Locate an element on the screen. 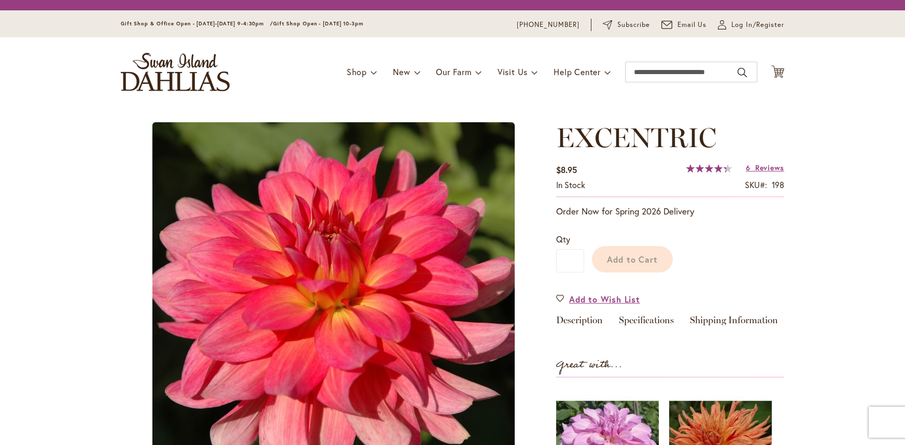 The image size is (905, 445). a: Email Us is located at coordinates (684, 25).